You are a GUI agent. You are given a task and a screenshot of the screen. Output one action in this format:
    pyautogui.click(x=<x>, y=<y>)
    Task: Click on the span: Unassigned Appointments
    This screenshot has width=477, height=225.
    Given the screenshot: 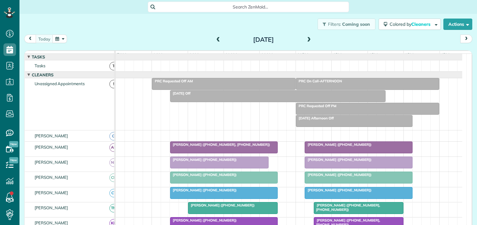 What is the action you would take?
    pyautogui.click(x=59, y=84)
    